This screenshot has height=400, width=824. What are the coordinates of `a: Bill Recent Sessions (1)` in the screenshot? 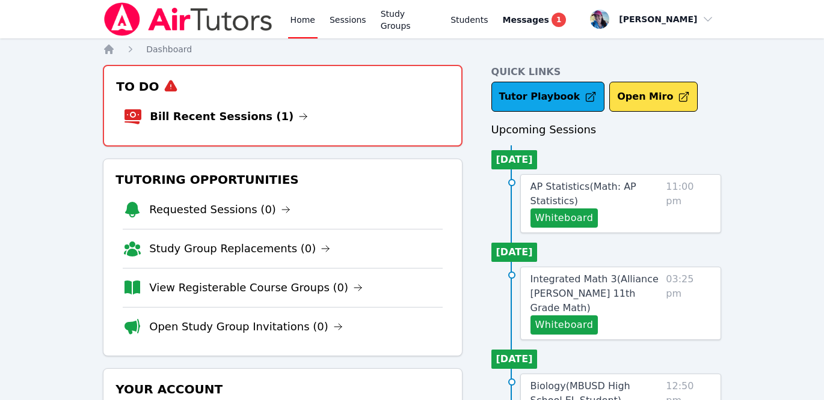 It's located at (228, 117).